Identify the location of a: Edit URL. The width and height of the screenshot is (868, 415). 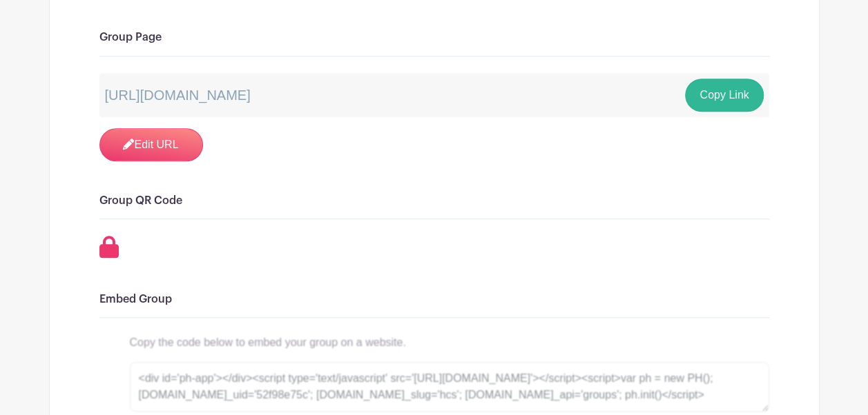
(151, 145).